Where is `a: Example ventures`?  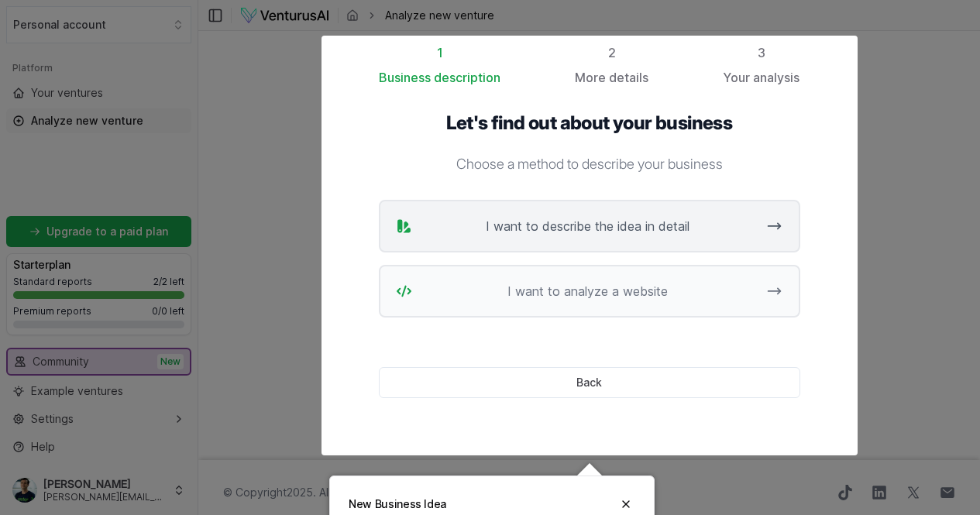 a: Example ventures is located at coordinates (98, 391).